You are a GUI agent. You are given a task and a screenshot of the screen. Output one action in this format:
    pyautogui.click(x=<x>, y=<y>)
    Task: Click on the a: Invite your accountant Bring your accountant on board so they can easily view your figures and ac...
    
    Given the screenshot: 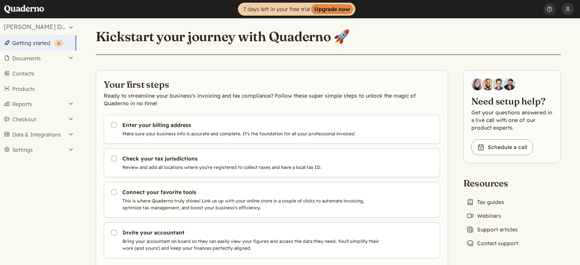 What is the action you would take?
    pyautogui.click(x=272, y=240)
    